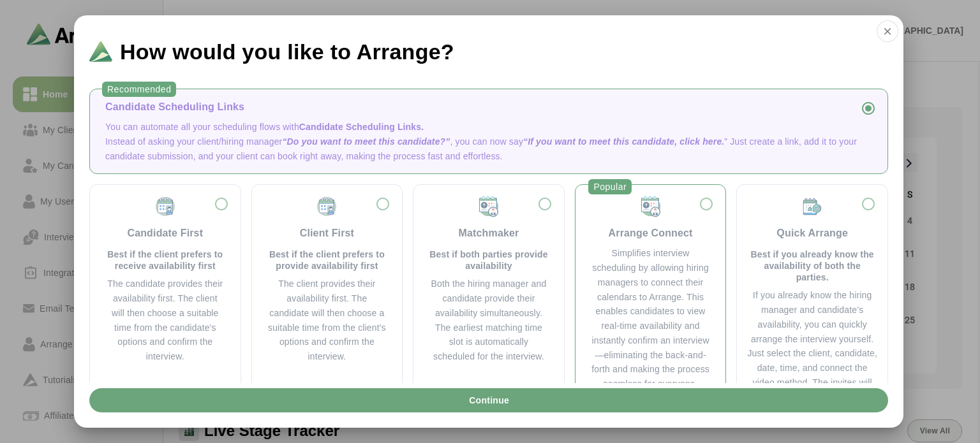  I want to click on span: Continue, so click(489, 400).